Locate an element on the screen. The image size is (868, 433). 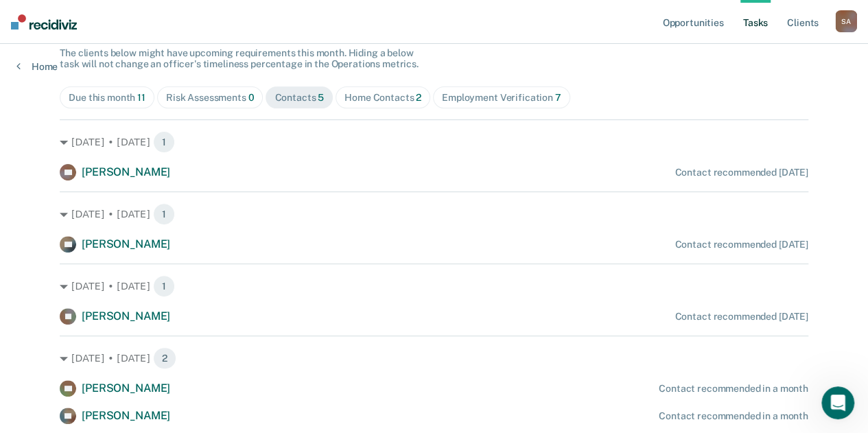
span: 5 is located at coordinates (320, 97).